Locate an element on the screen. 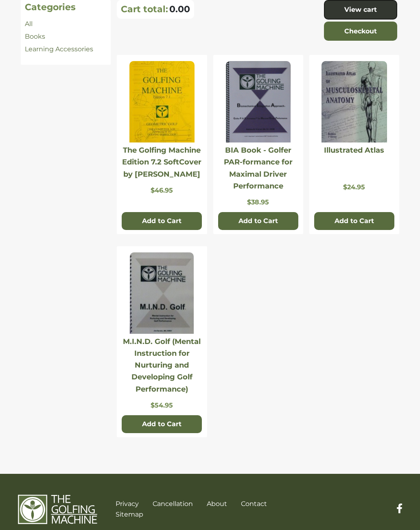 The height and width of the screenshot is (530, 420). a: Sitemap is located at coordinates (129, 514).